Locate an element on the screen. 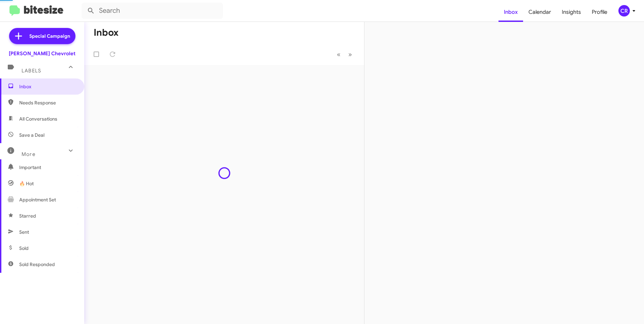  span: 🔥 Hot is located at coordinates (26, 183).